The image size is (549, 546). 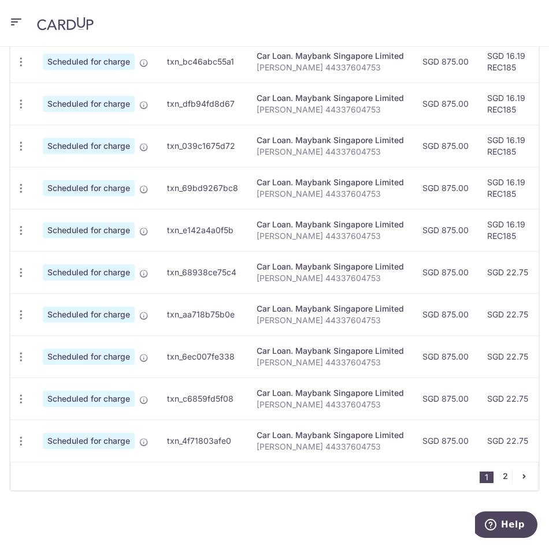 What do you see at coordinates (202, 356) in the screenshot?
I see `td: txn_6ec007fe338` at bounding box center [202, 356].